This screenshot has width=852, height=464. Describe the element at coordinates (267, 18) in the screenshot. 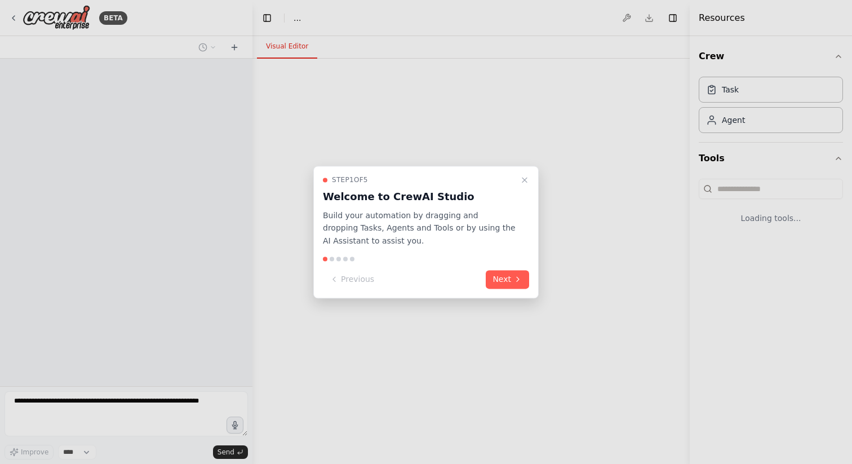

I see `button: Hide left sidebar` at that location.